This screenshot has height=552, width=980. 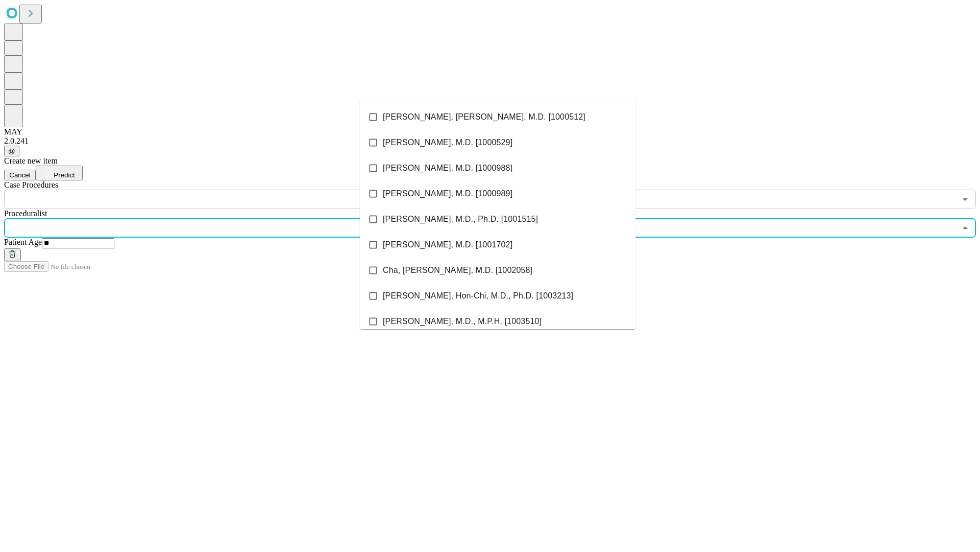 What do you see at coordinates (64, 175) in the screenshot?
I see `span: Predict` at bounding box center [64, 175].